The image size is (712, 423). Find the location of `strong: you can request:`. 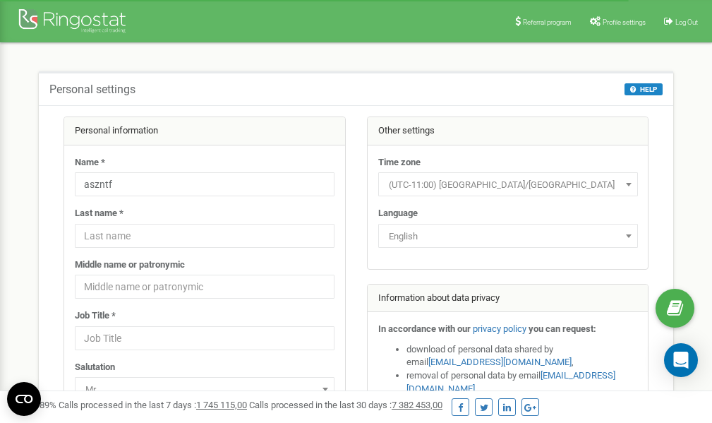

strong: you can request: is located at coordinates (562, 328).